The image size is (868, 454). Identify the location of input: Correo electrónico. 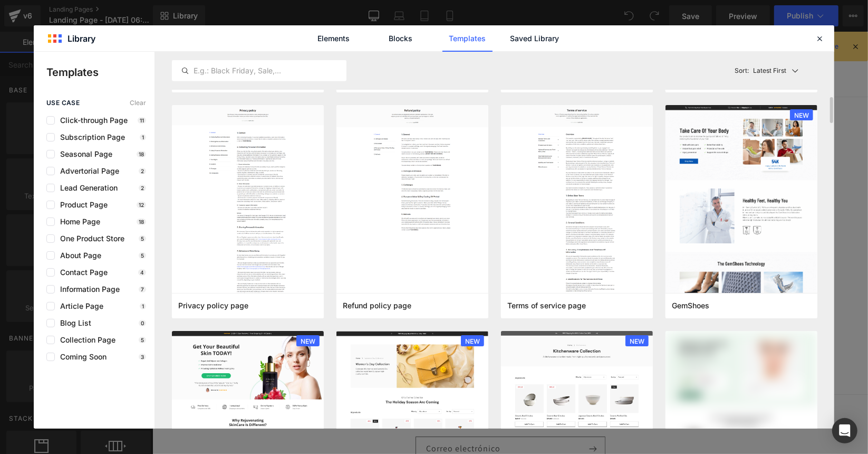
(358, 417).